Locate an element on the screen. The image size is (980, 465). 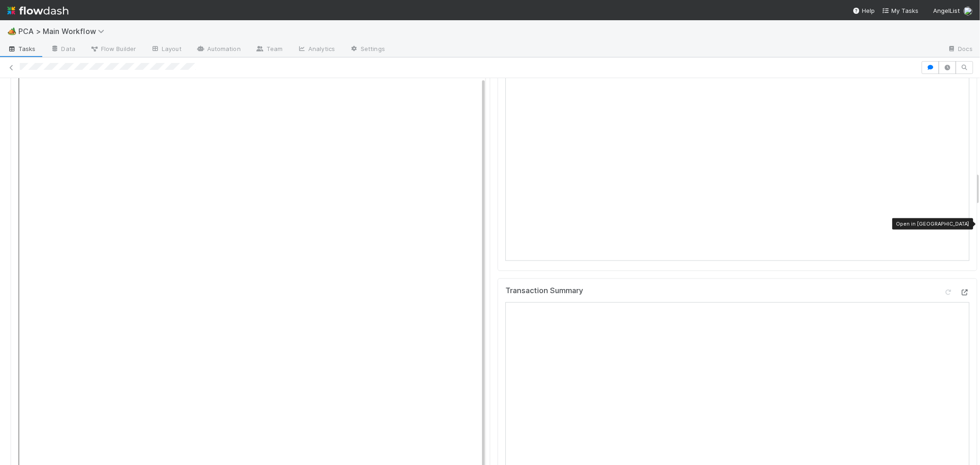
span: My Tasks is located at coordinates (900, 10).